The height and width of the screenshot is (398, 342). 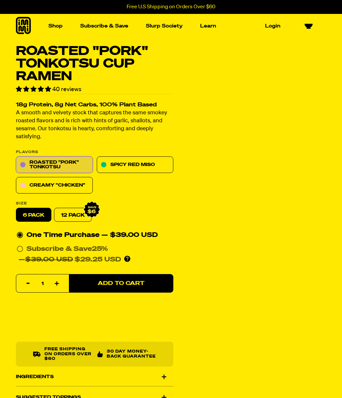 I want to click on span: 4.78 stars, so click(x=34, y=90).